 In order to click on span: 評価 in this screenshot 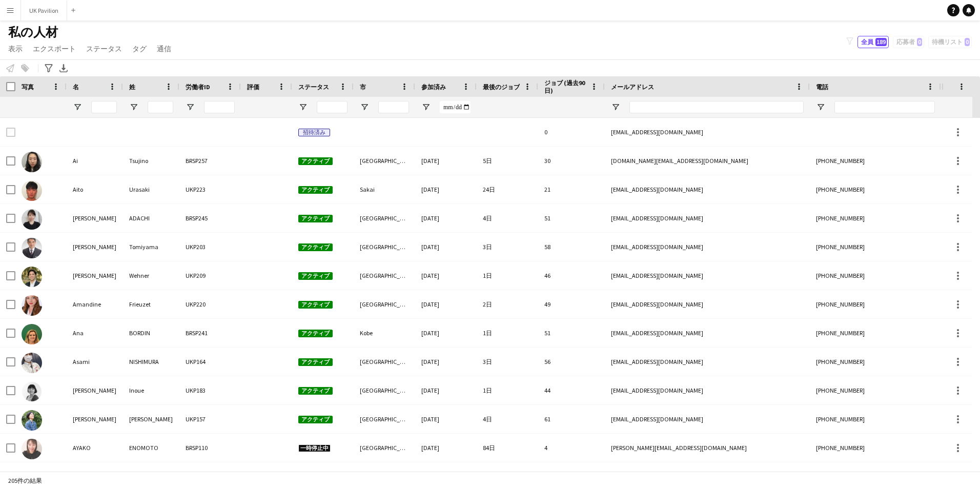, I will do `click(253, 87)`.